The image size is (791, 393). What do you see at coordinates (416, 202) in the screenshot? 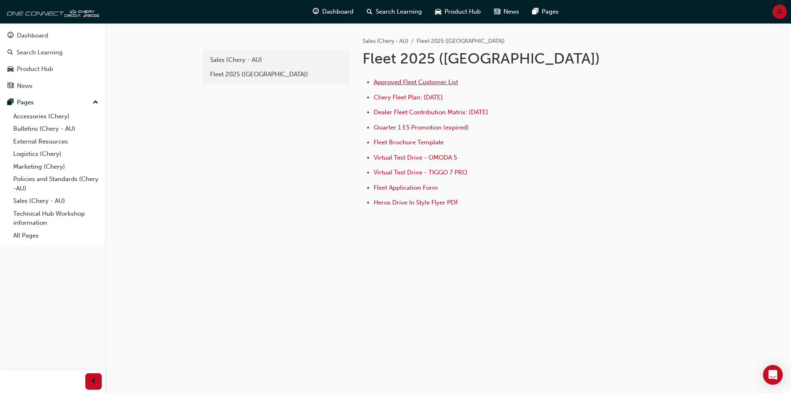
I see `span: Heros Drive In Style Flyer PDF` at bounding box center [416, 202].